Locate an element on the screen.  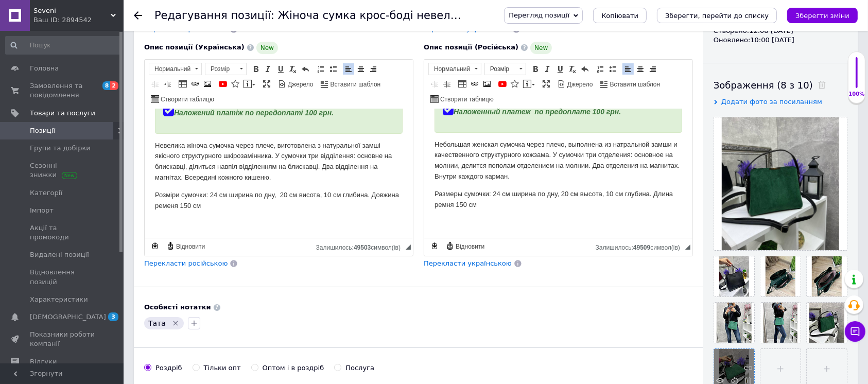
span: 2 is located at coordinates (114, 86).